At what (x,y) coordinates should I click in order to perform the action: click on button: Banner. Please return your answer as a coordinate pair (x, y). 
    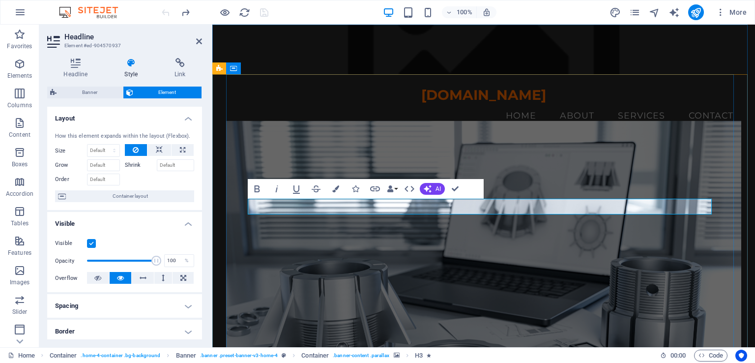
    Looking at the image, I should click on (85, 92).